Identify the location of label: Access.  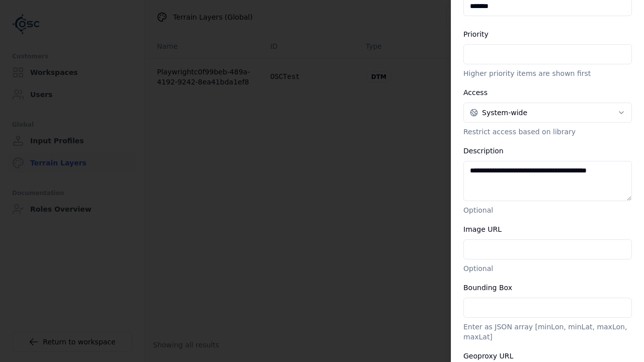
(475, 93).